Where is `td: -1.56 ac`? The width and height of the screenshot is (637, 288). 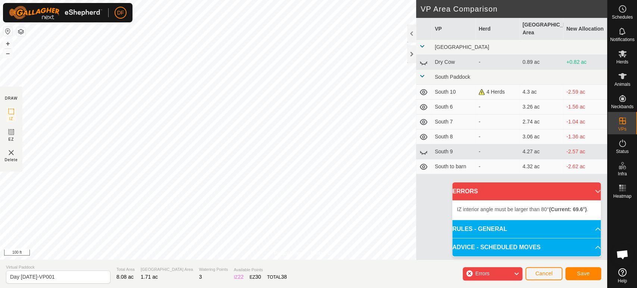 td: -1.56 ac is located at coordinates (586, 107).